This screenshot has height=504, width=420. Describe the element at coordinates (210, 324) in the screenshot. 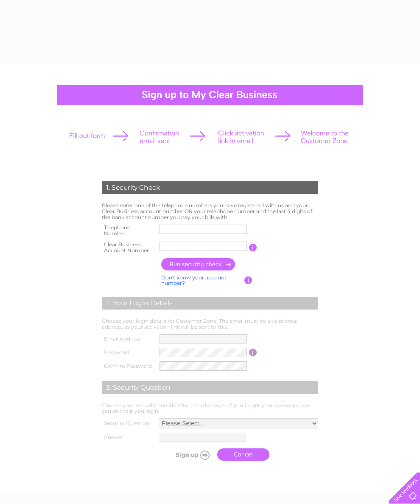

I see `td: Choose your login details for Customer Zone. The email must be a valid email address, as your act...` at that location.